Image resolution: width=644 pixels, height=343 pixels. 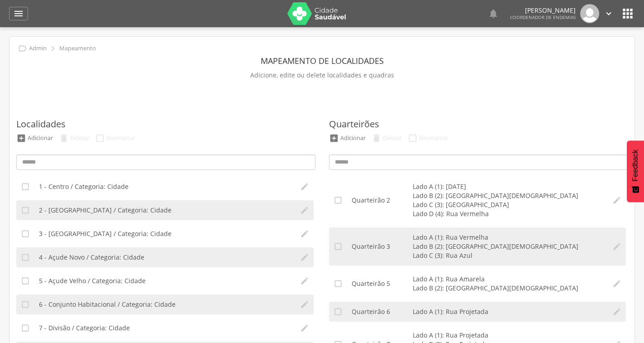 I want to click on span: 5 - Açude Velho / Categoria: Cidade, so click(x=93, y=281).